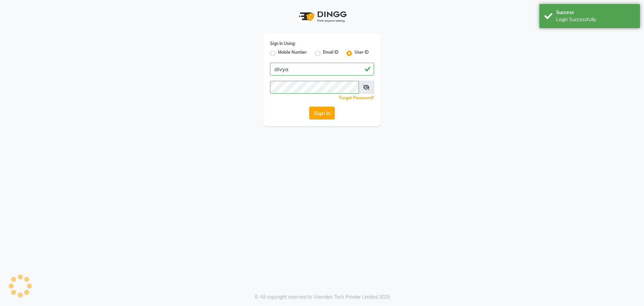 The width and height of the screenshot is (644, 306). Describe the element at coordinates (283, 44) in the screenshot. I see `label: Sign In Using:` at that location.